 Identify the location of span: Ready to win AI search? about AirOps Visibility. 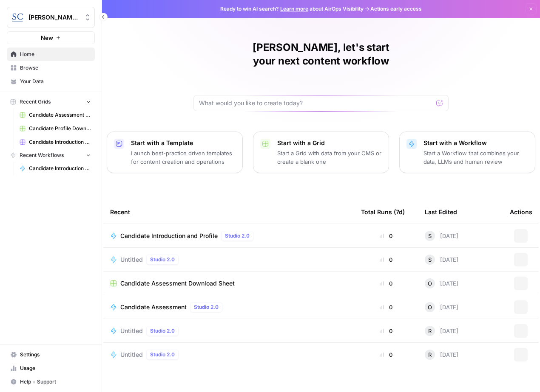
(291, 9).